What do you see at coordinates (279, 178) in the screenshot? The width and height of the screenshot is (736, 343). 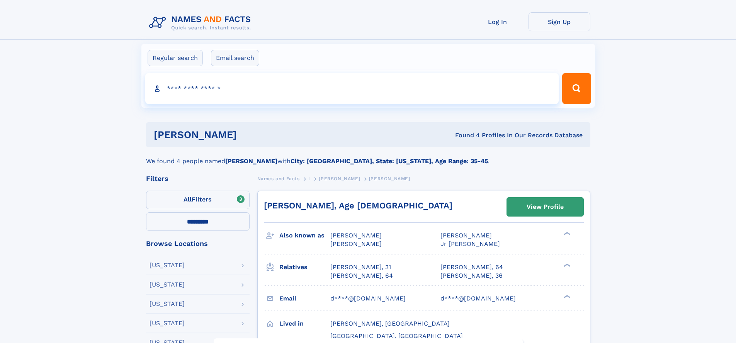 I see `a: Names and Facts` at bounding box center [279, 178].